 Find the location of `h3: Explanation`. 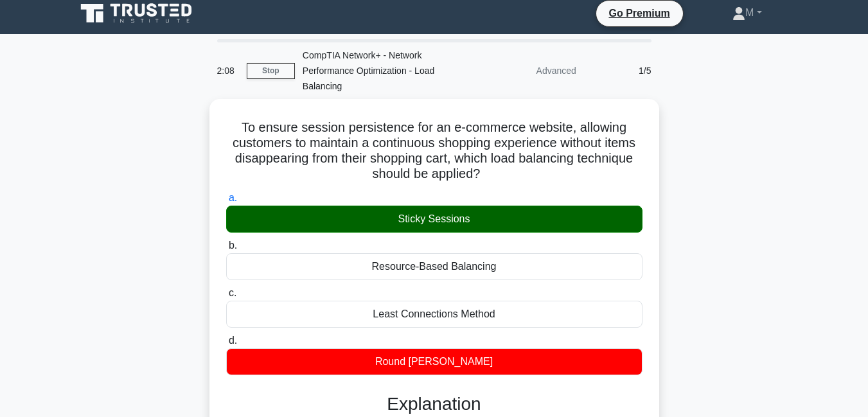

h3: Explanation is located at coordinates (434, 405).